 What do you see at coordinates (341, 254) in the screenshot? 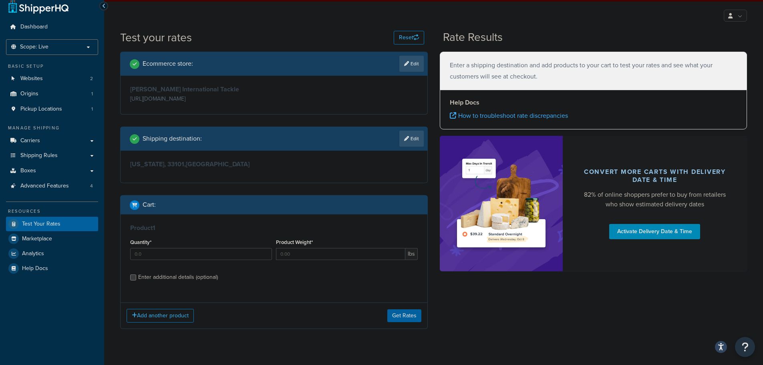
I see `input: 0.00` at bounding box center [341, 254].